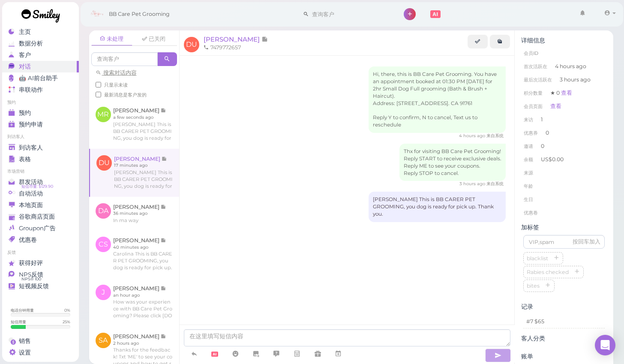 This screenshot has height=364, width=624. Describe the element at coordinates (31, 205) in the screenshot. I see `span: 本地页面` at that location.